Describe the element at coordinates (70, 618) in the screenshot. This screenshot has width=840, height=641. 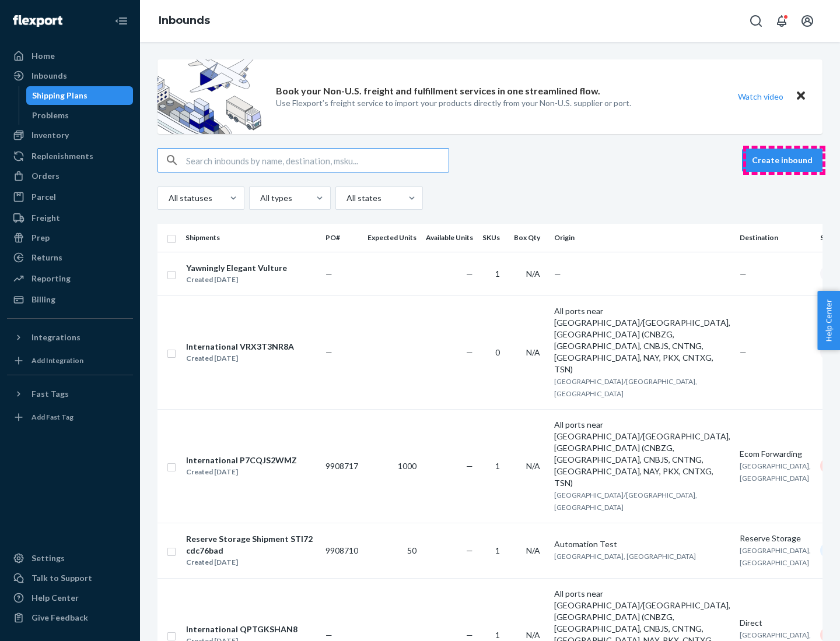
I see `button: Give Feedback` at that location.